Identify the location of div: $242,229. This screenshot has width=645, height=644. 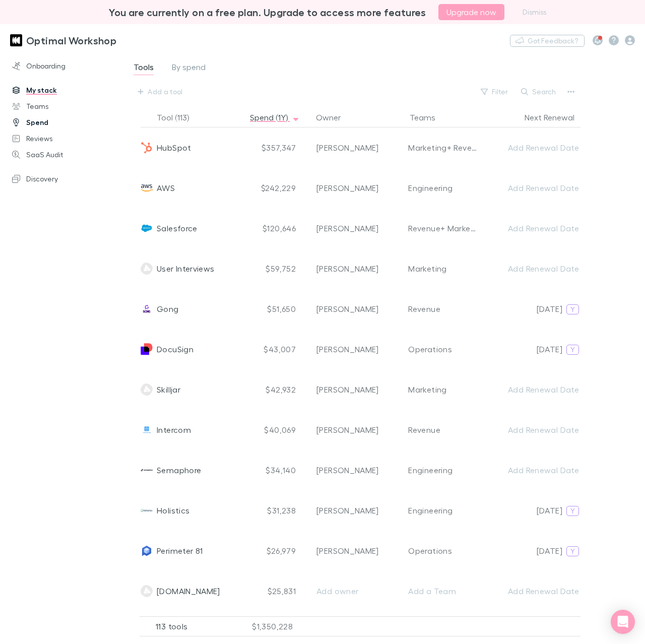
(274, 188).